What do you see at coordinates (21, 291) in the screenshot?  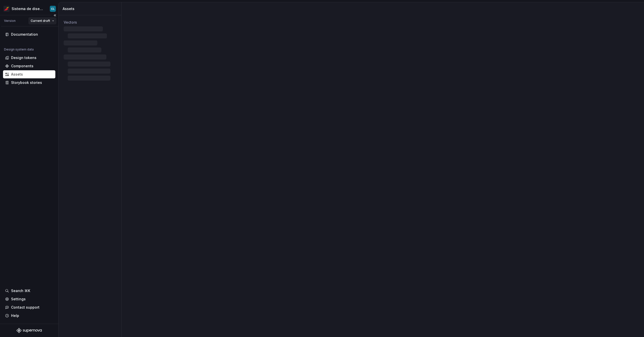 I see `div: Search ⌘K` at bounding box center [21, 291].